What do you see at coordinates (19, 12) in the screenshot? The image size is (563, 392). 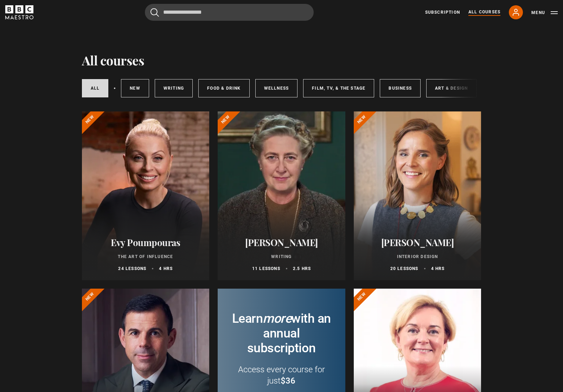 I see `a: BBC Maestro` at bounding box center [19, 12].